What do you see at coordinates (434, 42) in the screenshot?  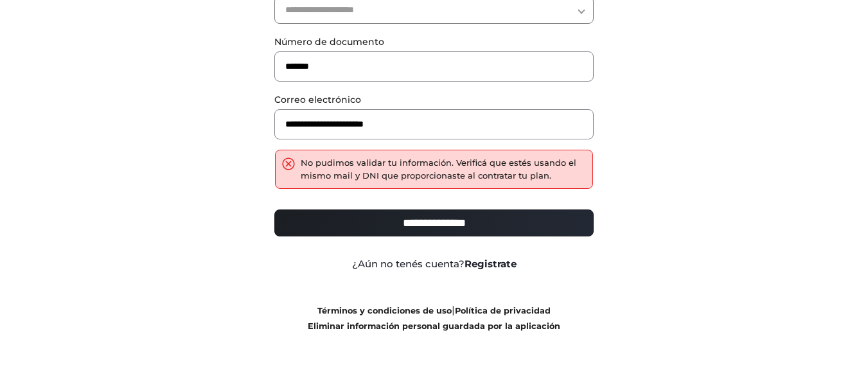 I see `label: Número de documento` at bounding box center [434, 42].